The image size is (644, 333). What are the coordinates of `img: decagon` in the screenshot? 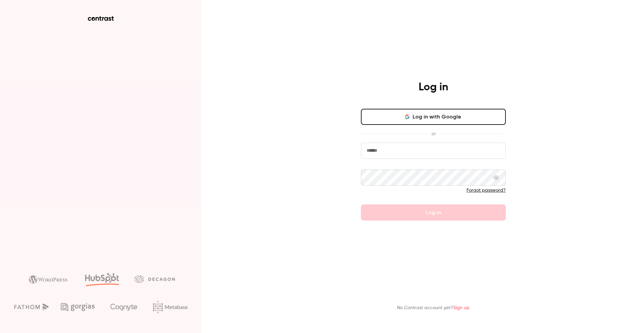 It's located at (154, 279).